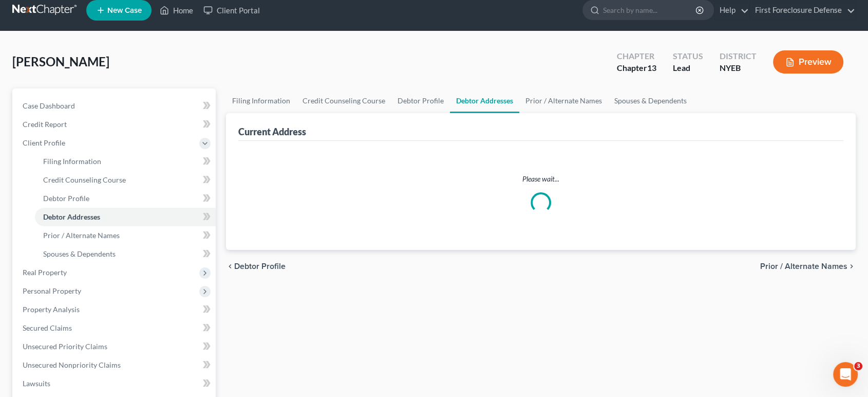 Image resolution: width=868 pixels, height=397 pixels. I want to click on a: Lawsuits, so click(115, 383).